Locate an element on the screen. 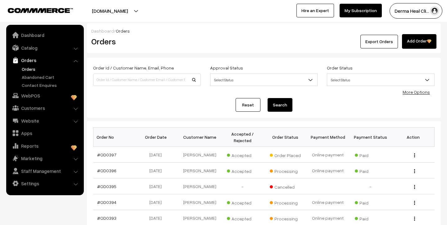  th: Order Status is located at coordinates (285, 137).